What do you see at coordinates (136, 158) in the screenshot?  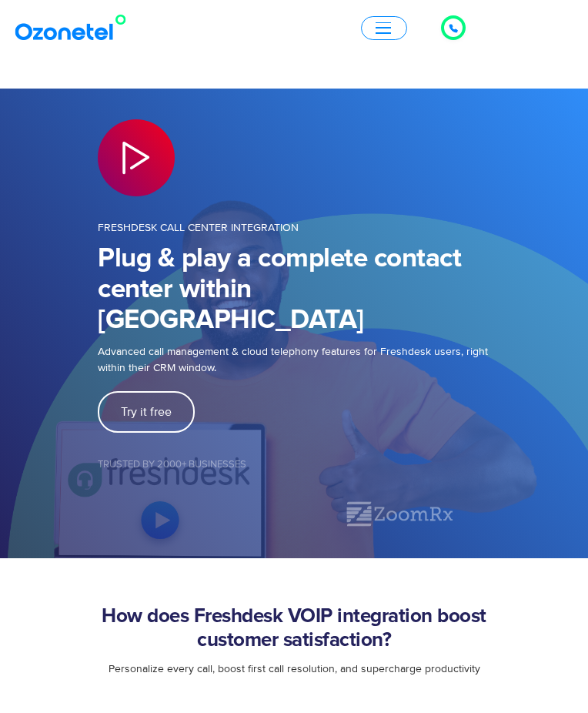 I see `div: Play Video` at bounding box center [136, 158].